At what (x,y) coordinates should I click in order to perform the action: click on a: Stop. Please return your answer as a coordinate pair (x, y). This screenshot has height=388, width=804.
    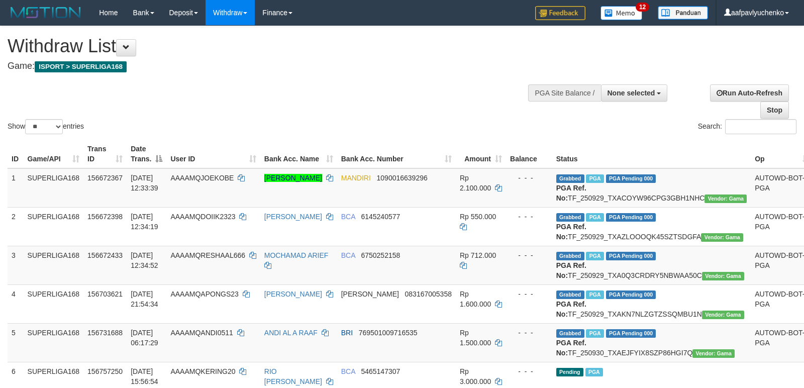
    Looking at the image, I should click on (774, 110).